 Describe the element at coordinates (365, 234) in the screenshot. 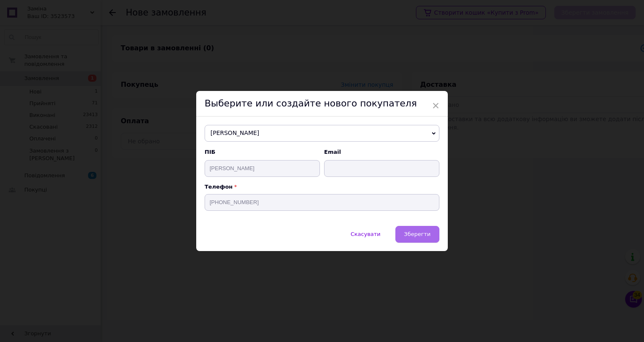

I see `span: Скасувати` at that location.